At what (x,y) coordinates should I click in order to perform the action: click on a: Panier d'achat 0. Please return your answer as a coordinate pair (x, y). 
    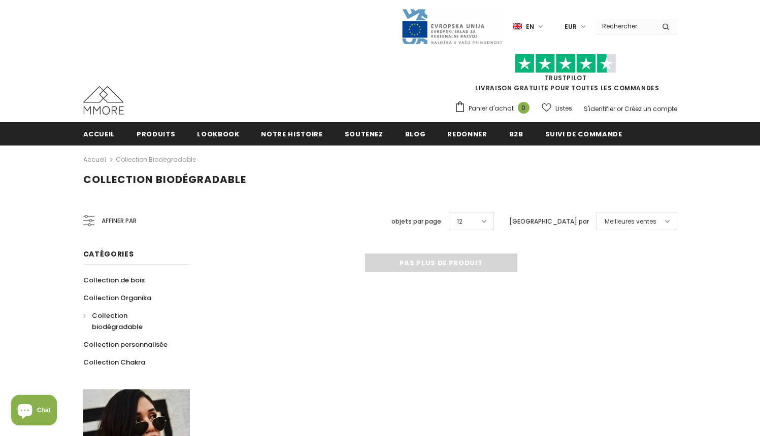
    Looking at the image, I should click on (494, 109).